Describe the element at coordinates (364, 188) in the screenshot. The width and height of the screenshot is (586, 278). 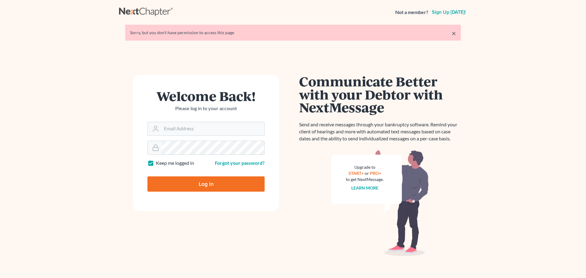
I see `a: Learn more` at that location.